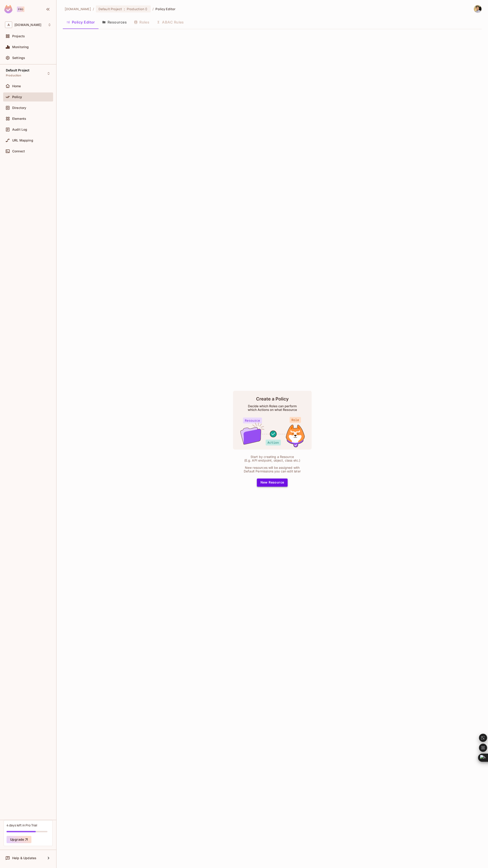  I want to click on span: URL Mapping, so click(23, 141).